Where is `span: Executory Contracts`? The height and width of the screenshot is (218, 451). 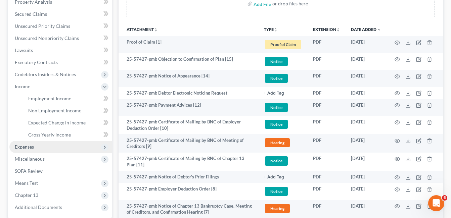
span: Executory Contracts is located at coordinates (36, 62).